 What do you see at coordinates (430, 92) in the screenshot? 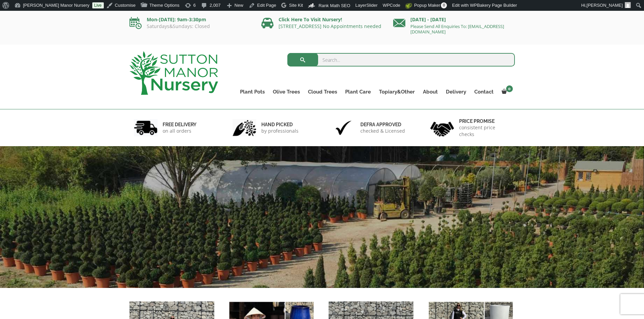
I see `a: About` at bounding box center [430, 92].